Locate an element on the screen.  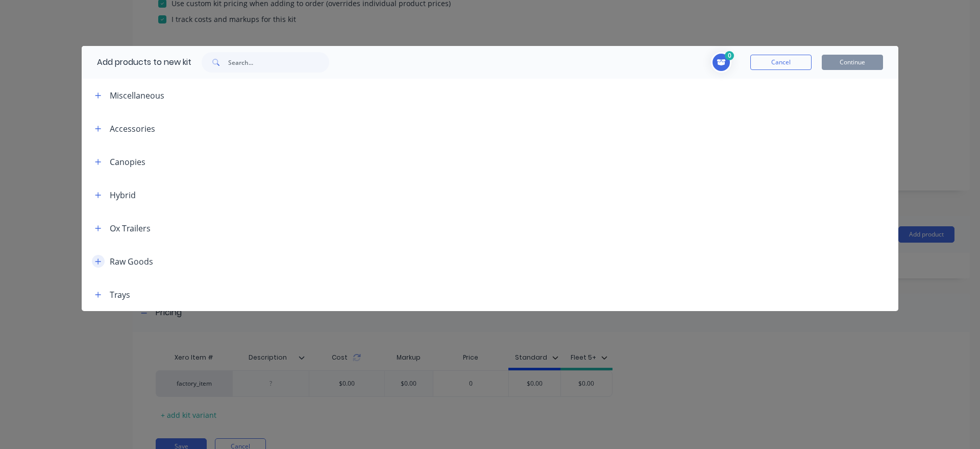
div: Ox Trailers is located at coordinates (130, 228).